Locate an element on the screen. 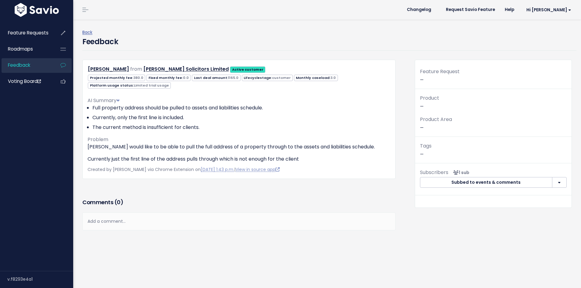 The image size is (581, 288). span: Changelog is located at coordinates (419, 10).